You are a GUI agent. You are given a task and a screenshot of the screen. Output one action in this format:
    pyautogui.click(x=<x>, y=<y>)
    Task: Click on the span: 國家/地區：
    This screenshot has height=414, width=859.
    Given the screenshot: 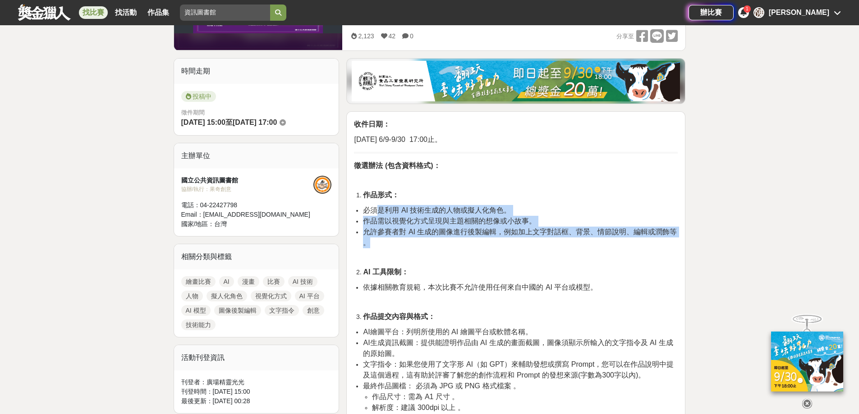 What is the action you would take?
    pyautogui.click(x=198, y=224)
    